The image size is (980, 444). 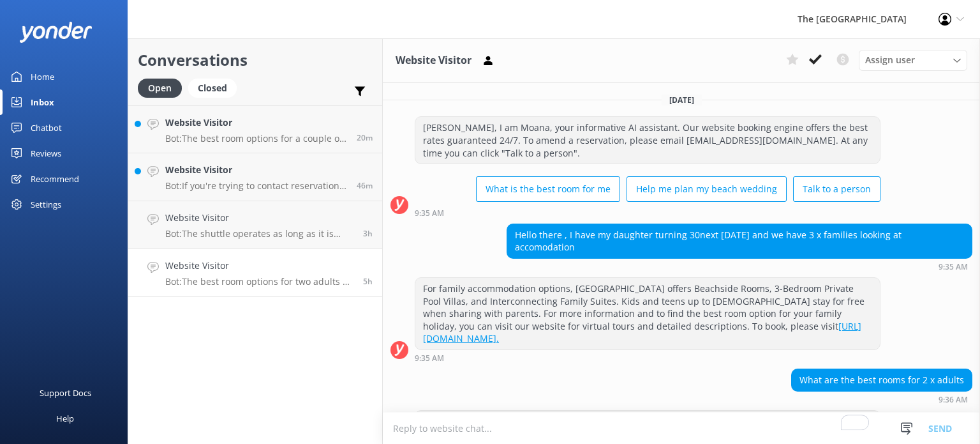 I want to click on div: Open, so click(x=159, y=88).